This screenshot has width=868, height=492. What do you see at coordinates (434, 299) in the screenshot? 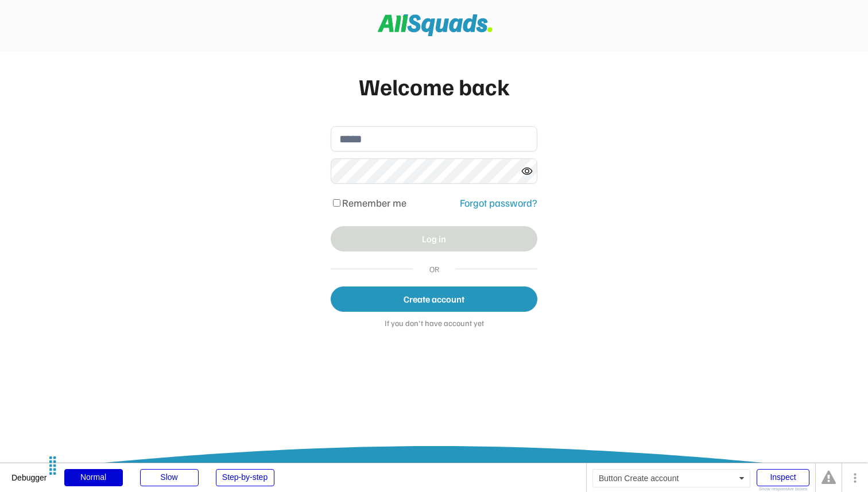
I see `button: Create account` at bounding box center [434, 299].